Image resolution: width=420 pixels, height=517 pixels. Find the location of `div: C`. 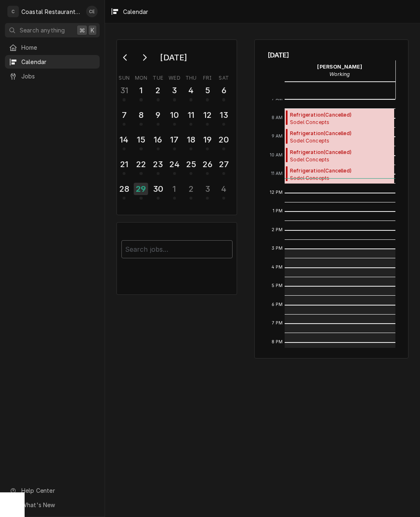

div: C is located at coordinates (13, 11).